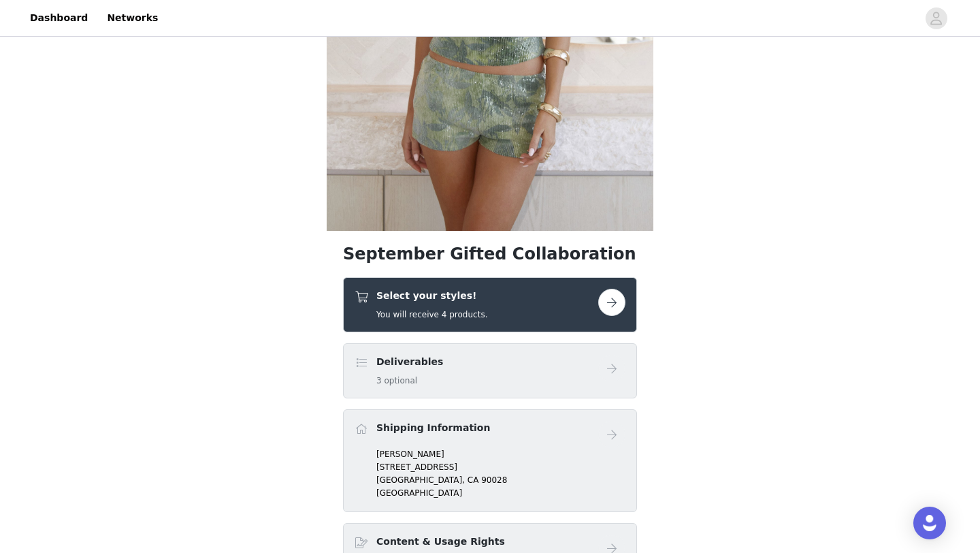 The image size is (980, 553). Describe the element at coordinates (59, 17) in the screenshot. I see `a: Dashboard` at that location.